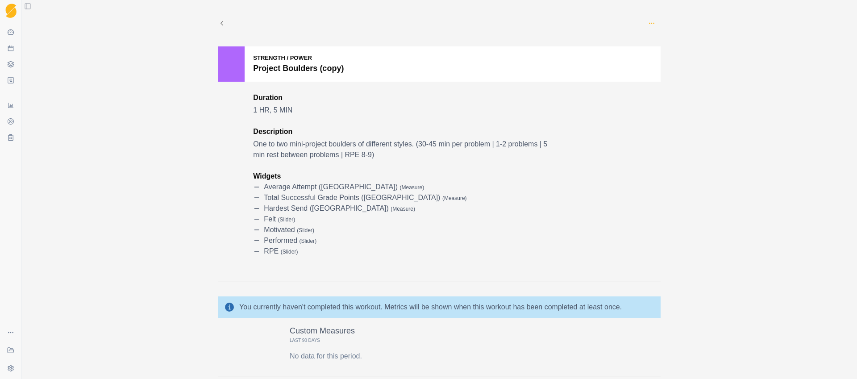 The height and width of the screenshot is (379, 857). What do you see at coordinates (403, 150) in the screenshot?
I see `p: One to two mini-project boulders of different styles. (30-45 min per problem | 1-2 problems | 5 m...` at bounding box center [403, 150].